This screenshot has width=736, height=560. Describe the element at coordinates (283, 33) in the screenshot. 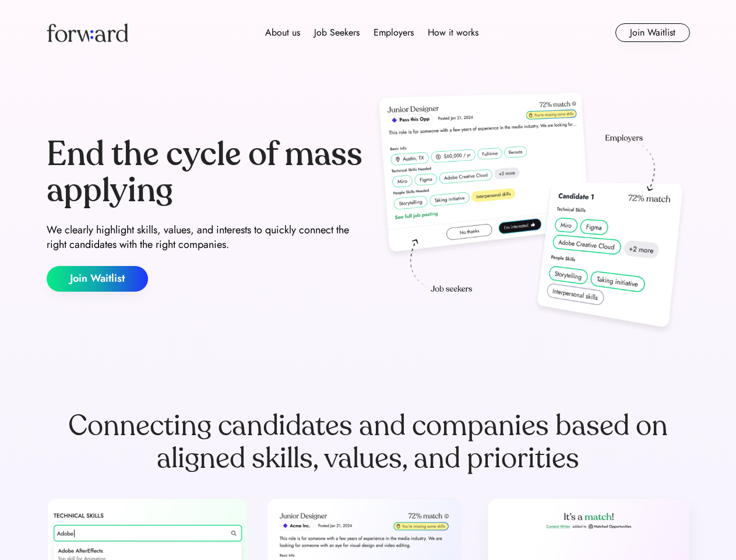

I see `div: About us` at that location.